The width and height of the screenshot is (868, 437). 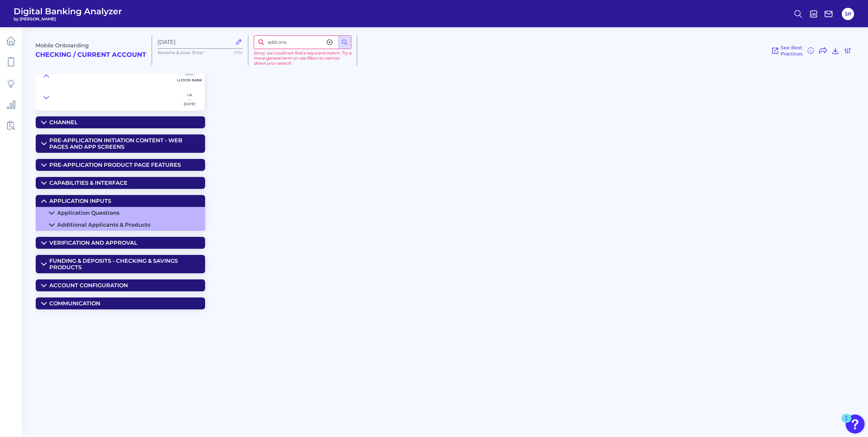 I want to click on p: Lloyds Bank, so click(x=189, y=80).